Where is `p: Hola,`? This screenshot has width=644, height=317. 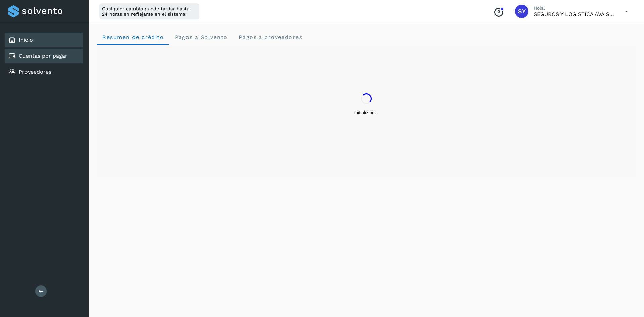
p: Hola, is located at coordinates (573, 8).